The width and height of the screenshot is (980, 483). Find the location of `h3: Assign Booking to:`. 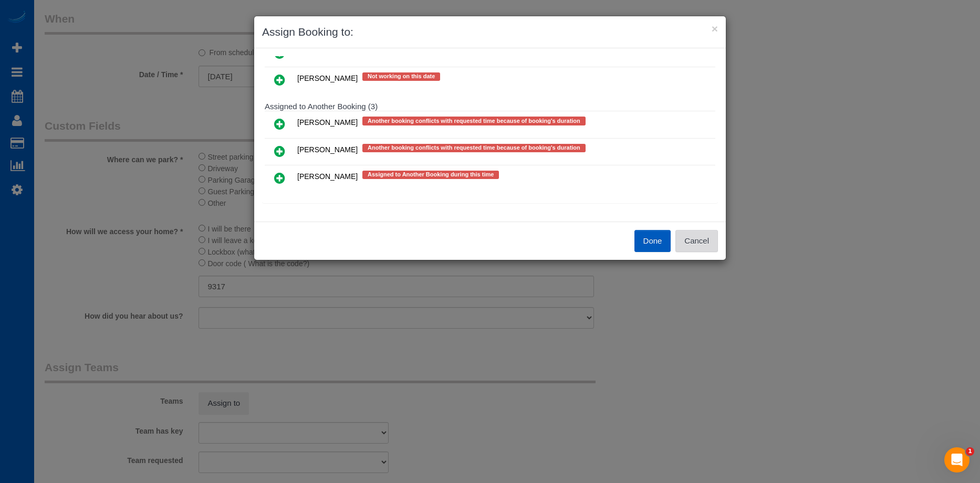

h3: Assign Booking to: is located at coordinates (490, 32).